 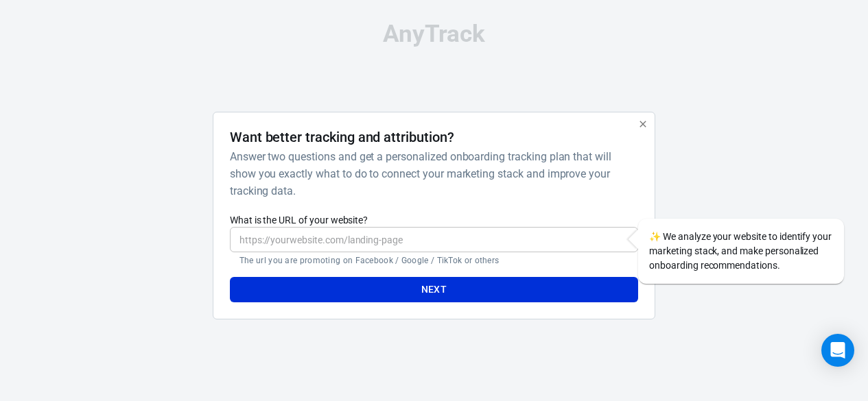 What do you see at coordinates (741, 251) in the screenshot?
I see `div: We analyze your website to identify your marketing stack, and make personalized onboarding recomm...` at bounding box center [741, 251].